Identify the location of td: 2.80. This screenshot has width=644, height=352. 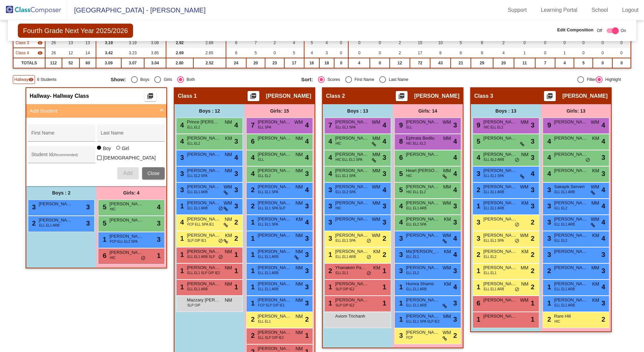
(180, 63).